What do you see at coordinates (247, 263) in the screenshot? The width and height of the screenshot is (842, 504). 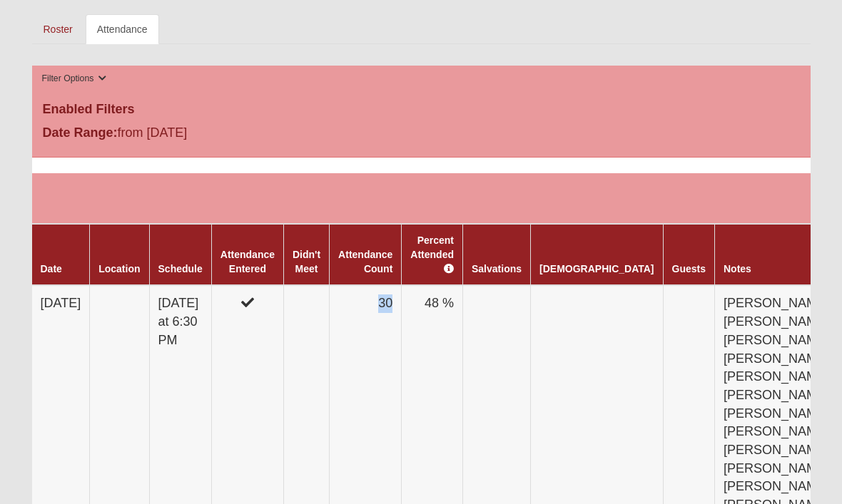 I see `a: Attendance Entered` at bounding box center [247, 263].